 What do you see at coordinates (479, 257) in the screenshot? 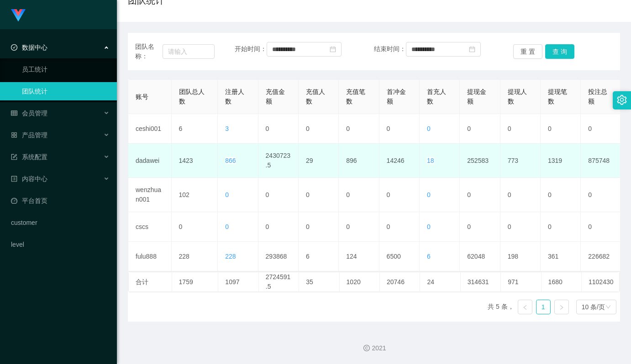
I see `td: 62048` at bounding box center [479, 257].